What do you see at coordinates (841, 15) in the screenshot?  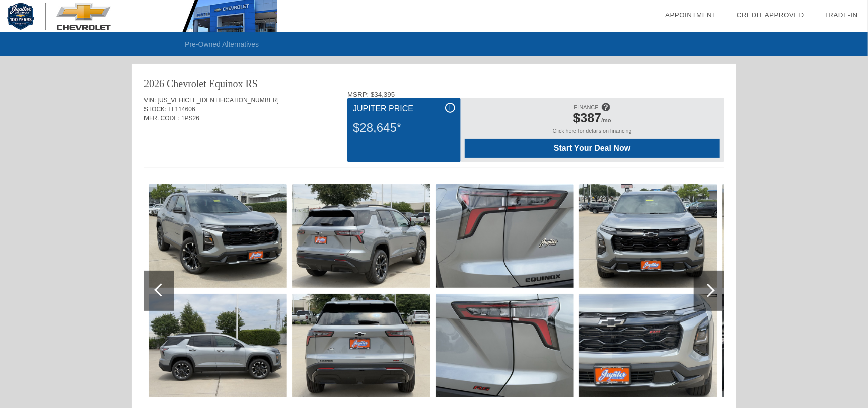 I see `a: Trade-In` at bounding box center [841, 15].